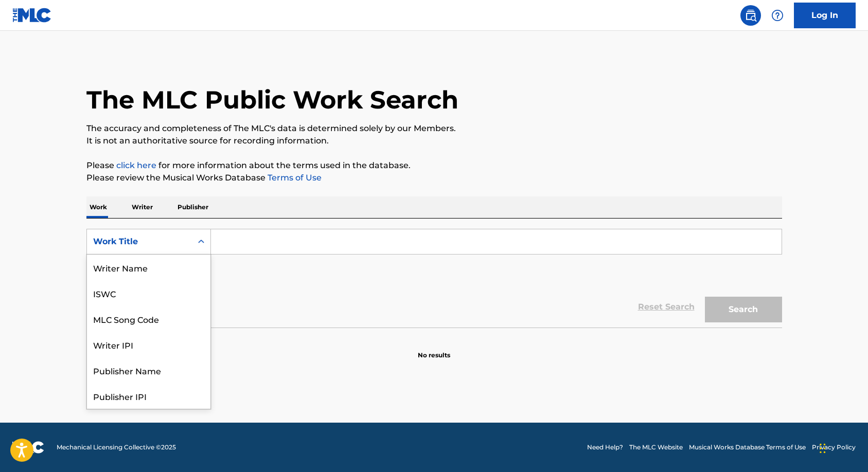  What do you see at coordinates (137, 165) in the screenshot?
I see `a: click here` at bounding box center [137, 165].